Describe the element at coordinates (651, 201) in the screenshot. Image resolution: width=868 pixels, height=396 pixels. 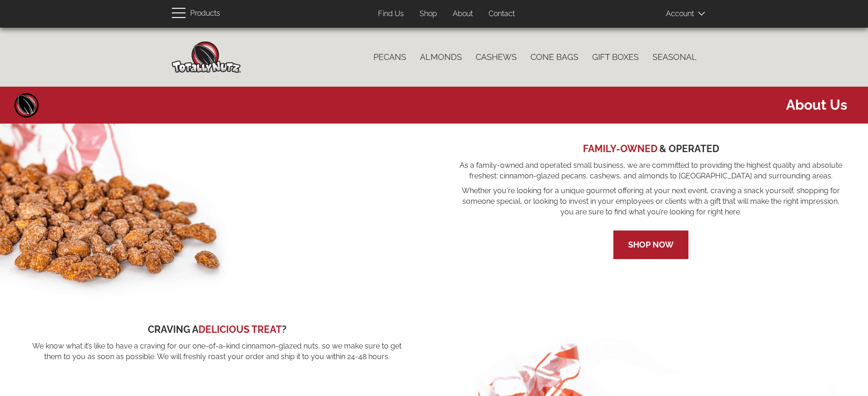
I see `span: Whether you're looking for a unique gourmet offering at your next event, craving a snack yourself...` at that location.